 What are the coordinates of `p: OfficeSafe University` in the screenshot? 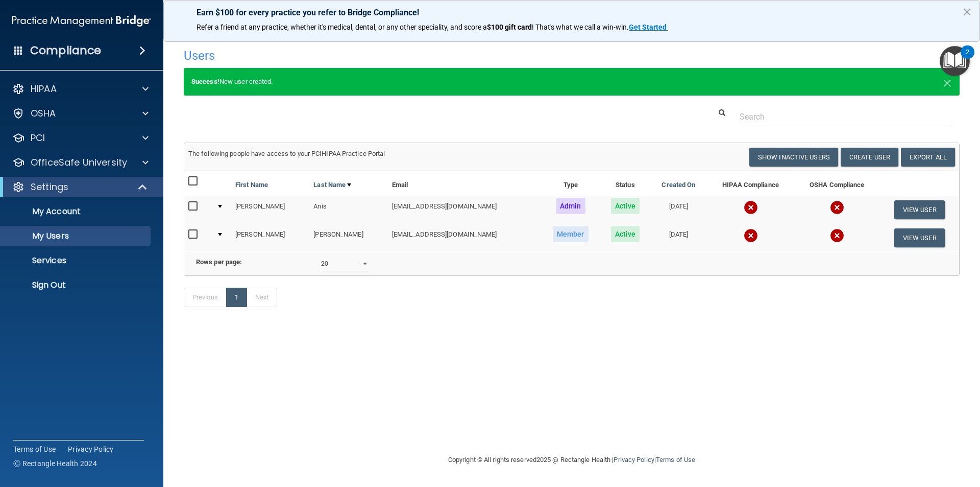 It's located at (79, 162).